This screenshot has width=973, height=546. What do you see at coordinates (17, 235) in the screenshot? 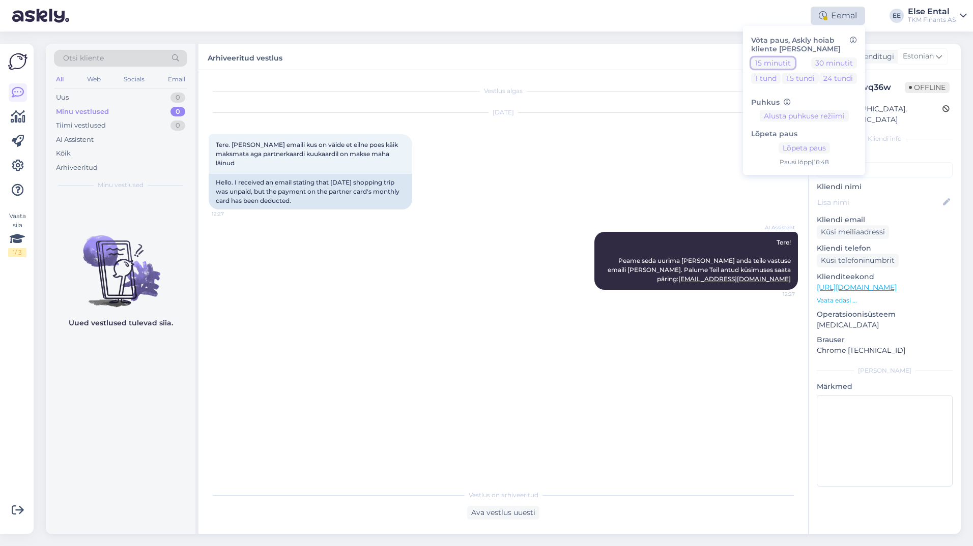
I see `div: Vaata siia` at bounding box center [17, 235].